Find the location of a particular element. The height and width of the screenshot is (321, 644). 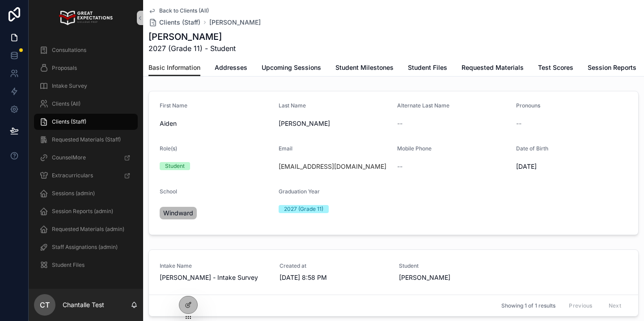

span: Created at is located at coordinates (334, 266).